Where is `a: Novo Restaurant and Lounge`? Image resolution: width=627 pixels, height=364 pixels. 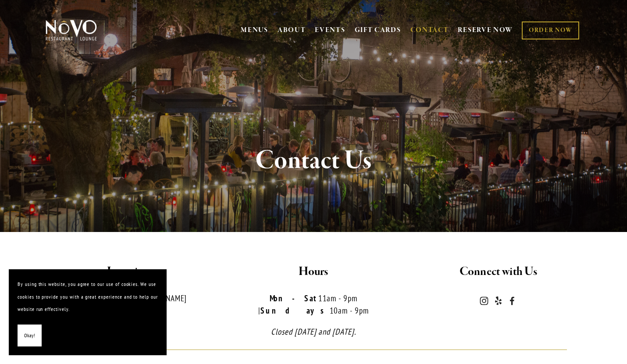
a: Novo Restaurant and Lounge is located at coordinates (512, 301).